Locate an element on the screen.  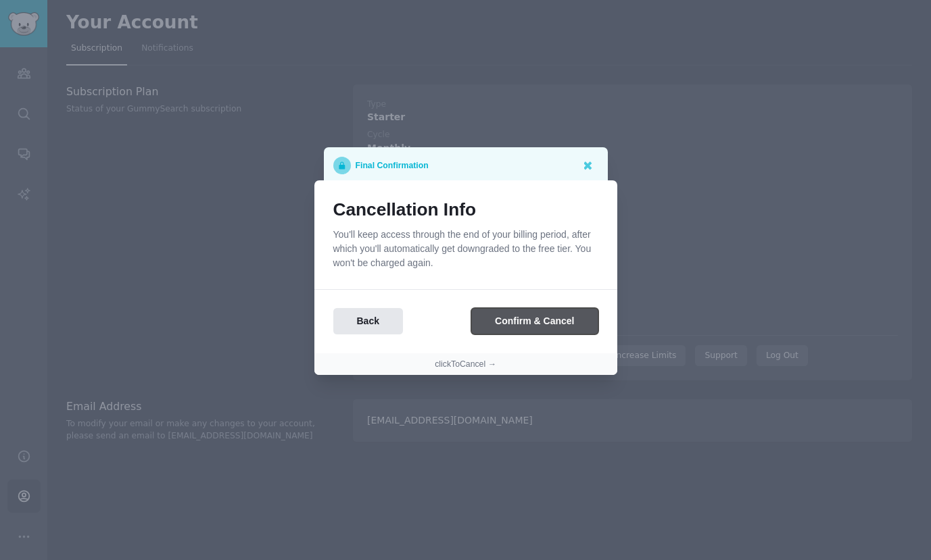
p: You'll keep access through the end of your billing period, after which you'll automatically get d... is located at coordinates (466, 249).